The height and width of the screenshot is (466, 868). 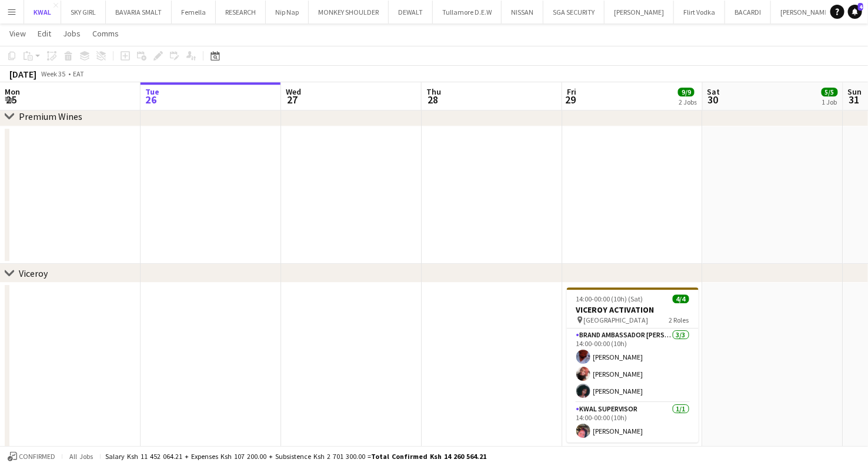 What do you see at coordinates (42, 12) in the screenshot?
I see `button: KWAL` at bounding box center [42, 12].